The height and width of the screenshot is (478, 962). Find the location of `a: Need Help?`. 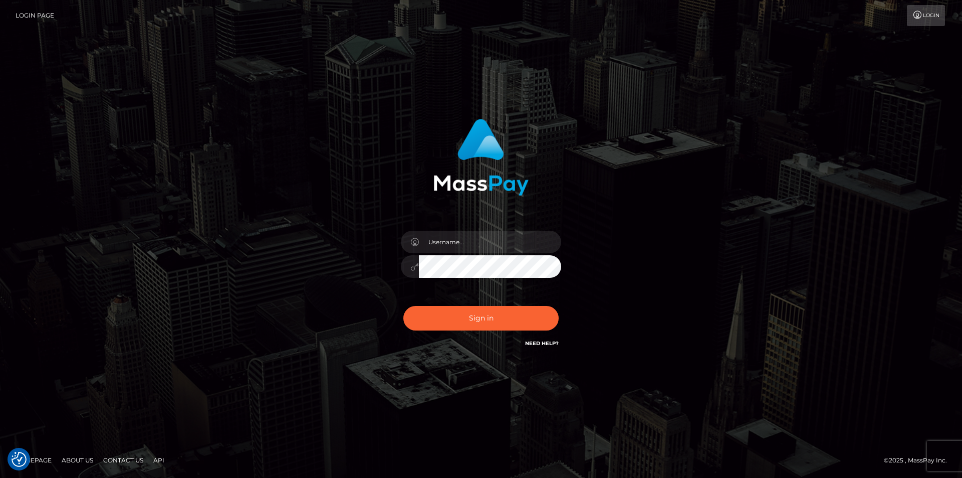

a: Need Help? is located at coordinates (542, 343).